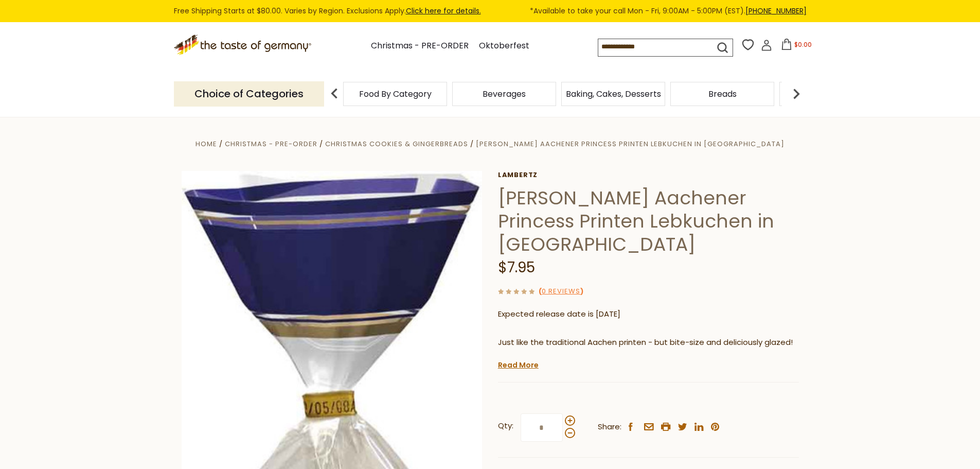  I want to click on span: Share:, so click(609, 427).